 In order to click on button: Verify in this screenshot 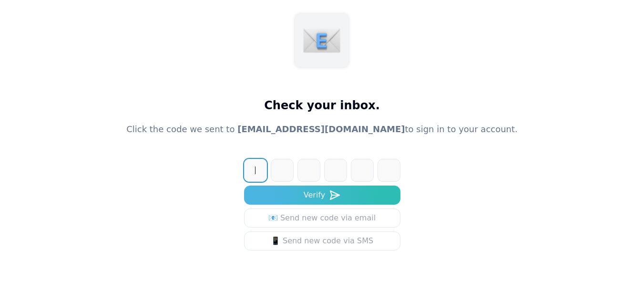, I will do `click(322, 195)`.